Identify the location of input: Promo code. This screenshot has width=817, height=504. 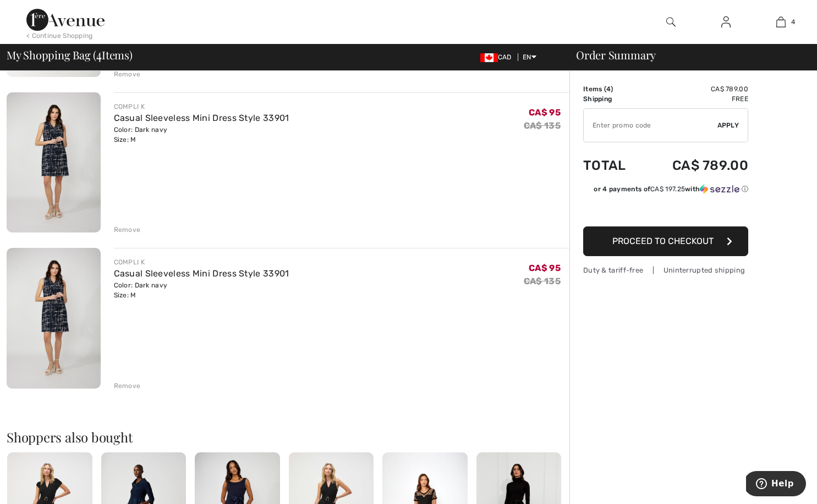
(650, 125).